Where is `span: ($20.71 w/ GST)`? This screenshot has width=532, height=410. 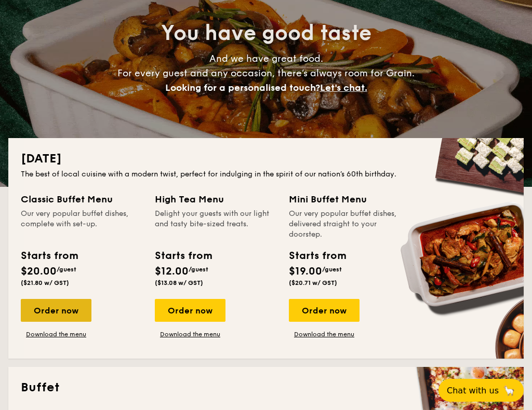 span: ($20.71 w/ GST) is located at coordinates (313, 283).